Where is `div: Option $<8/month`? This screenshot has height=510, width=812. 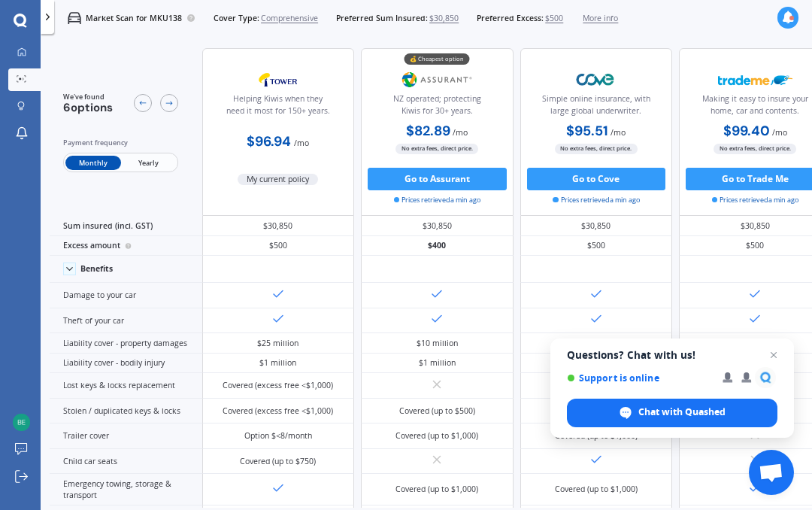
div: Option $<8/month is located at coordinates (278, 435).